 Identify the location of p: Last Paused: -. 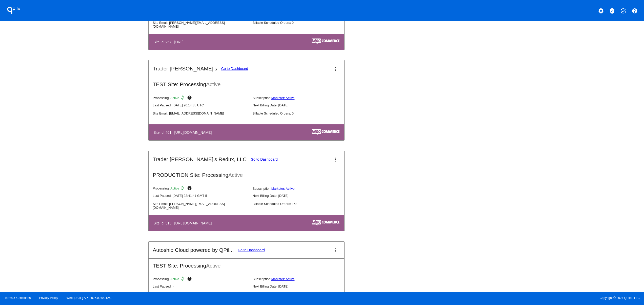
(200, 286).